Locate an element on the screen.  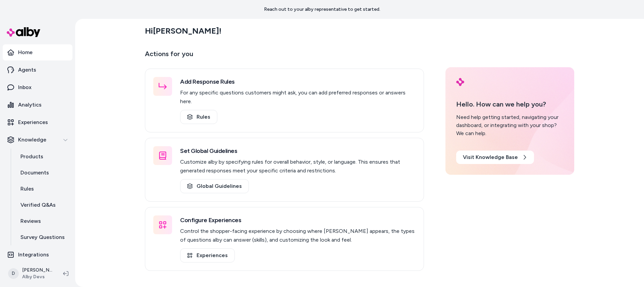
span: D is located at coordinates (14, 273).